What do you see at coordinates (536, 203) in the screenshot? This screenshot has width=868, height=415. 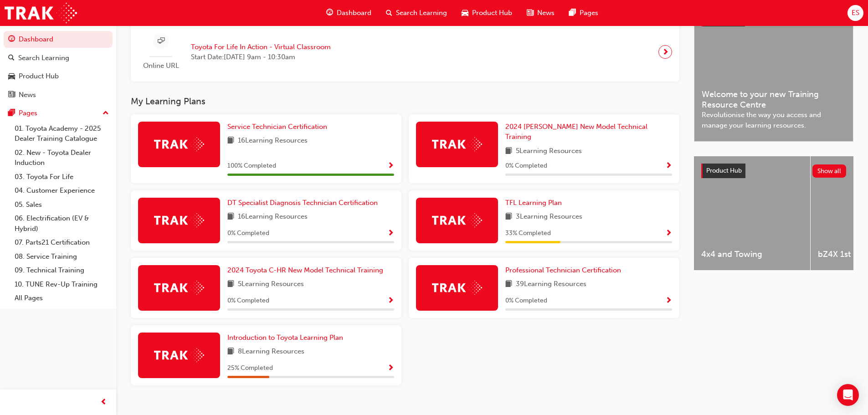 I see `a: TFL Learning Plan` at bounding box center [536, 203].